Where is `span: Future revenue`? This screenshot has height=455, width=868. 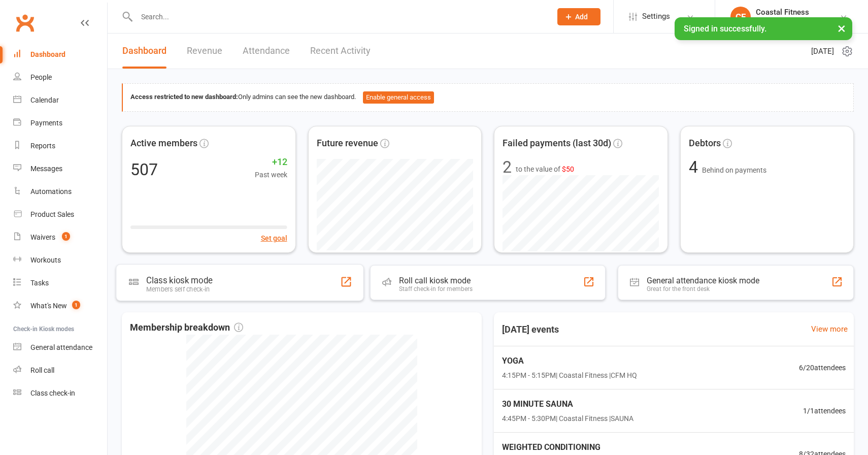 span: Future revenue is located at coordinates (347, 144).